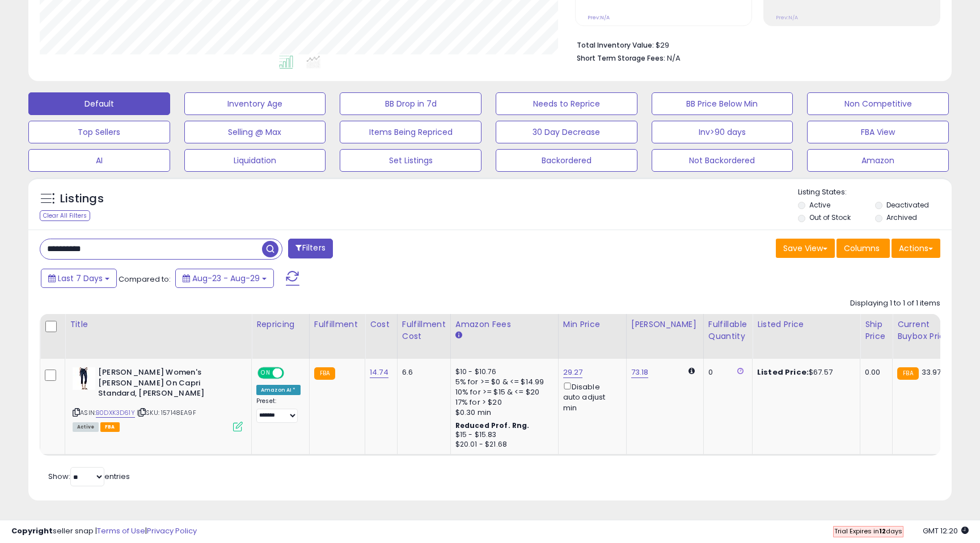  Describe the element at coordinates (567, 160) in the screenshot. I see `button: Backordered` at that location.